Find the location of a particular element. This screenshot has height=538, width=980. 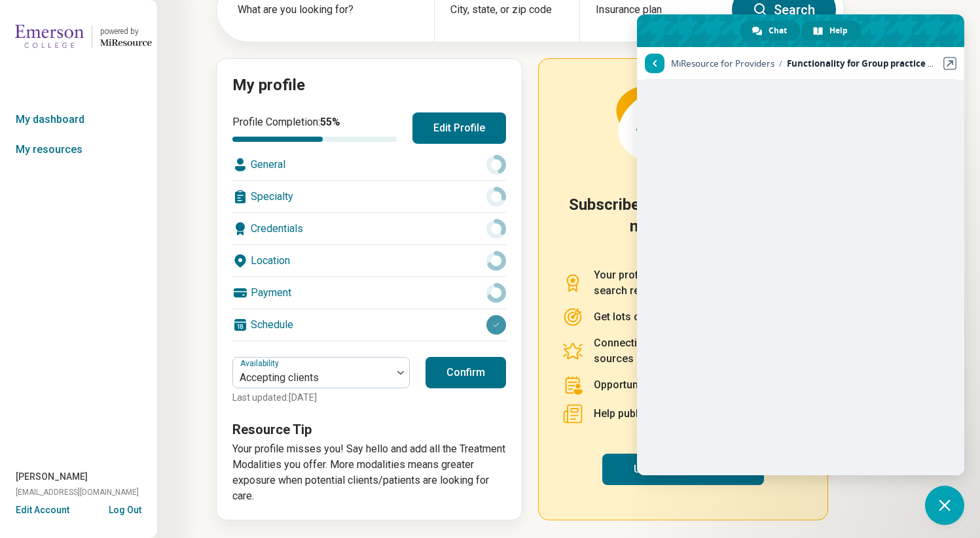

div: Credentials is located at coordinates (369, 229).